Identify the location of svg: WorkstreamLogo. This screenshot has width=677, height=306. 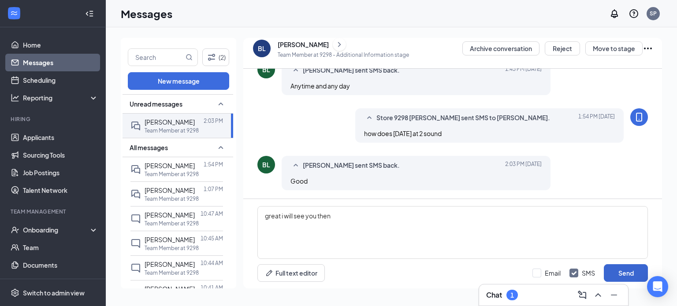
(14, 13).